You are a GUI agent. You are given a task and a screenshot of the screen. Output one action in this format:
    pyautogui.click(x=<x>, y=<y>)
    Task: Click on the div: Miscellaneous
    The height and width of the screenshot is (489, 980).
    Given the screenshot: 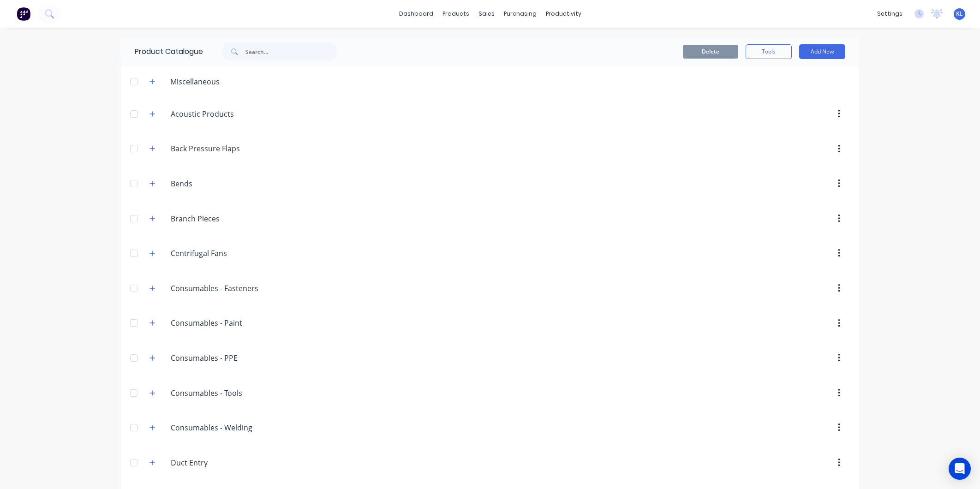 What is the action you would take?
    pyautogui.click(x=194, y=81)
    